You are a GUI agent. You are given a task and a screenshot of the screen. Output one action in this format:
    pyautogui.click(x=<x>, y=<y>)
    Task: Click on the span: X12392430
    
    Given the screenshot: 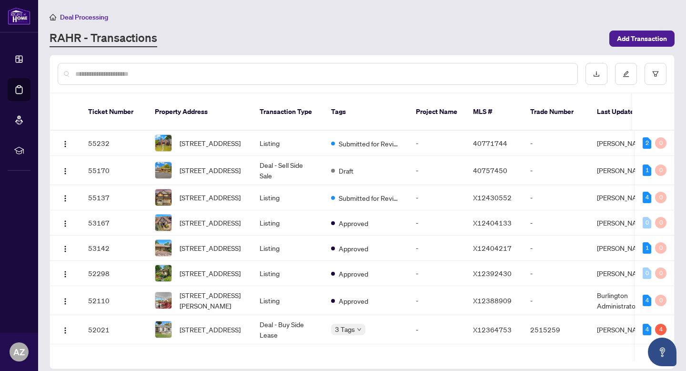 What is the action you would take?
    pyautogui.click(x=492, y=273)
    